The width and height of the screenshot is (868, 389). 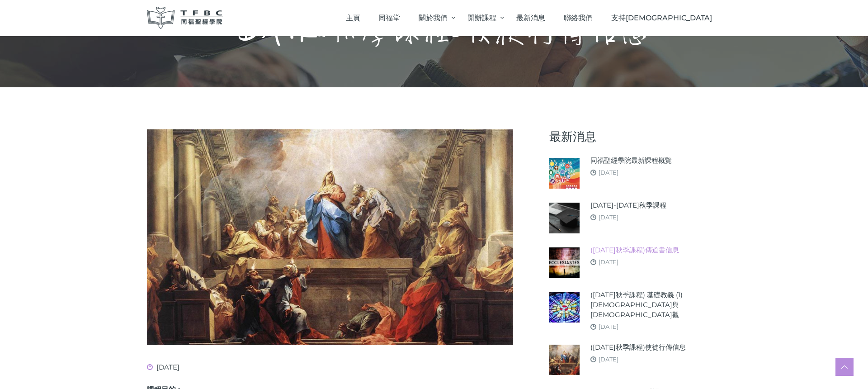 What do you see at coordinates (353, 18) in the screenshot?
I see `a: 主頁` at bounding box center [353, 18].